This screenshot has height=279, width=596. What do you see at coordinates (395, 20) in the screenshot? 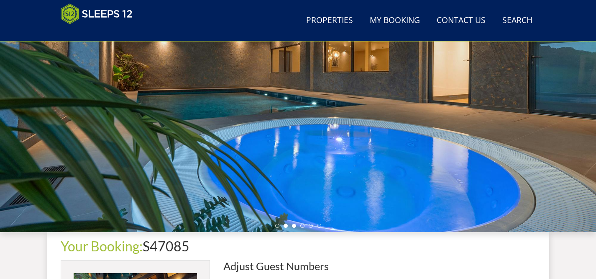
I see `a: My Booking` at bounding box center [395, 20].